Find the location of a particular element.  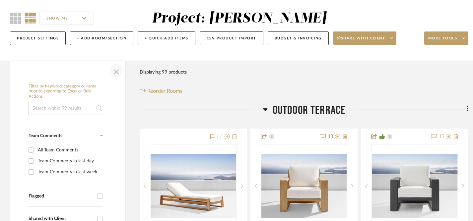

button: Project Settings is located at coordinates (38, 38).